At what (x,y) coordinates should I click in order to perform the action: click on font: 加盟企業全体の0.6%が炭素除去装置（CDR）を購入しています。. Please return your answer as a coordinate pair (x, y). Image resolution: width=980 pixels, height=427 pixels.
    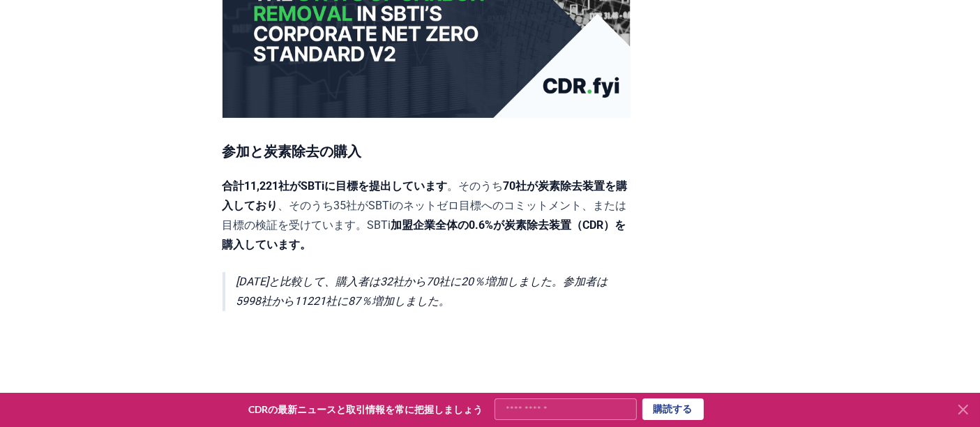
    Looking at the image, I should click on (424, 234).